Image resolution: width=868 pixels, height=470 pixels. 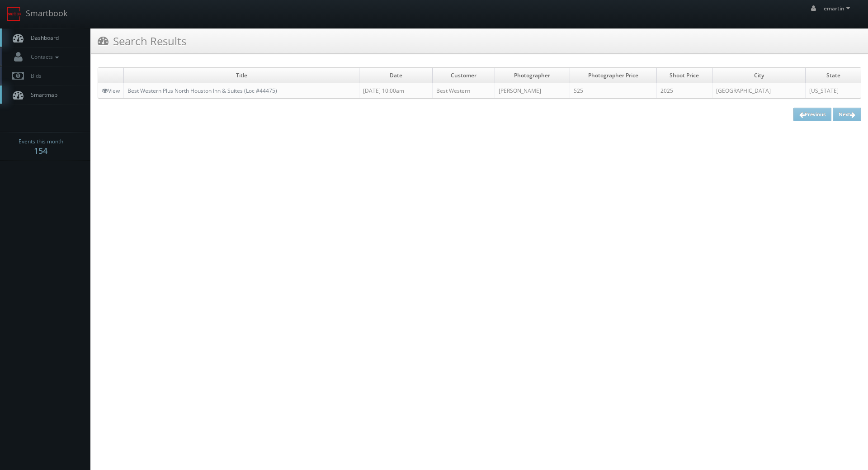 I want to click on span: Contacts, so click(x=43, y=56).